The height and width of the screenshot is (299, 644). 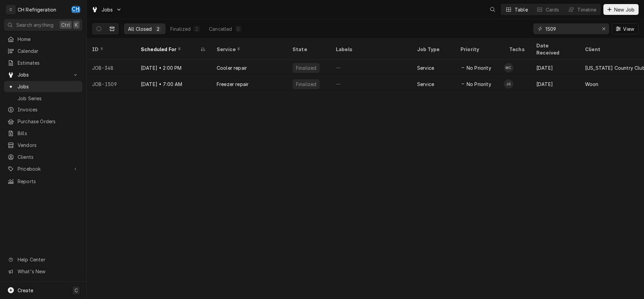 I want to click on button: New Job, so click(x=621, y=9).